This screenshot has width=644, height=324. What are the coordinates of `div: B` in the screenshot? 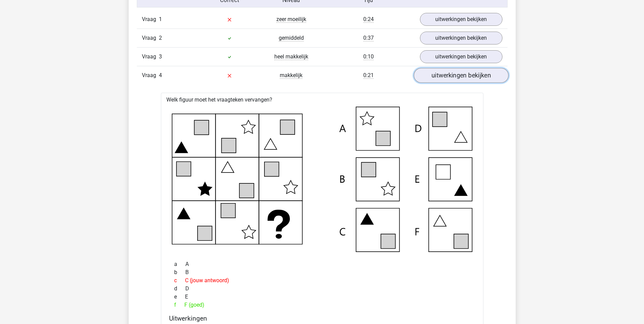 It's located at (322, 273).